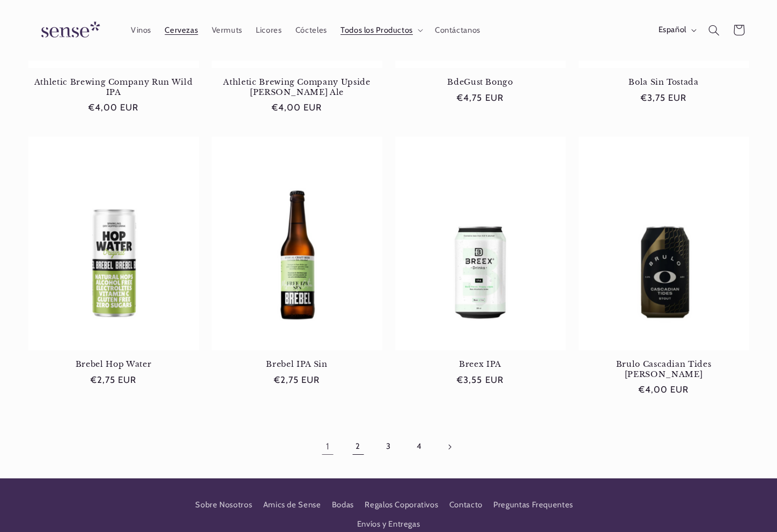 This screenshot has height=532, width=777. What do you see at coordinates (297, 364) in the screenshot?
I see `a: Brebel IPA Sin` at bounding box center [297, 364].